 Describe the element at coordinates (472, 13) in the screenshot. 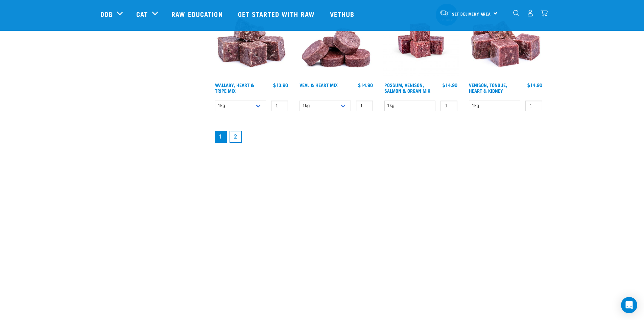

I see `span: Set Delivery Area` at that location.